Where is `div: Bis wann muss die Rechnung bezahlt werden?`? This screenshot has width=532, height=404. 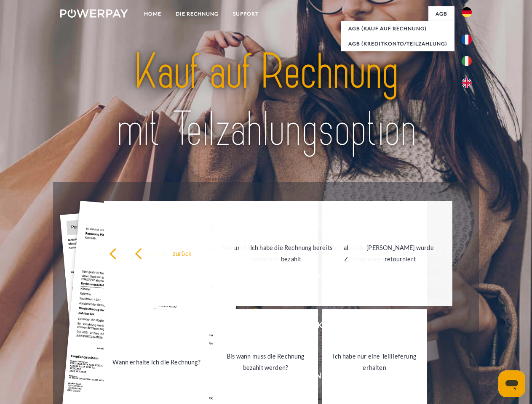
div: Bis wann muss die Rechnung bezahlt werden? is located at coordinates (265, 362).